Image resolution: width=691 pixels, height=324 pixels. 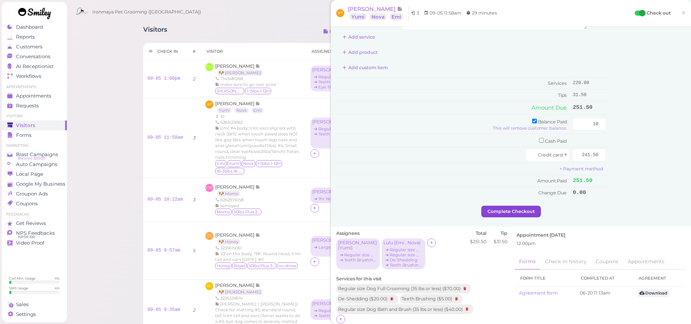 What do you see at coordinates (30, 243) in the screenshot?
I see `span: Video Proof` at bounding box center [30, 243].